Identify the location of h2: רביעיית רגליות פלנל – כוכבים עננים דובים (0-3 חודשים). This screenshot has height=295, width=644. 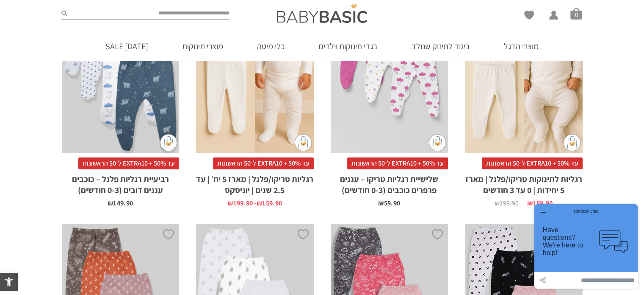
(121, 182).